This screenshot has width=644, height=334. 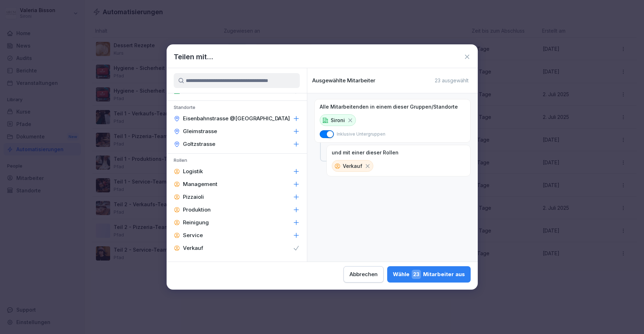 What do you see at coordinates (429, 274) in the screenshot?
I see `div: Wähle Mitarbeiter aus` at bounding box center [429, 274].